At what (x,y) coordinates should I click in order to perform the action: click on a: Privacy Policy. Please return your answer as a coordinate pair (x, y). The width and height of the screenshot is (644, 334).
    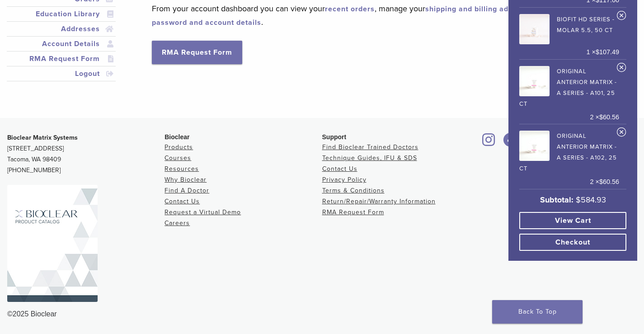
    Looking at the image, I should click on (345, 180).